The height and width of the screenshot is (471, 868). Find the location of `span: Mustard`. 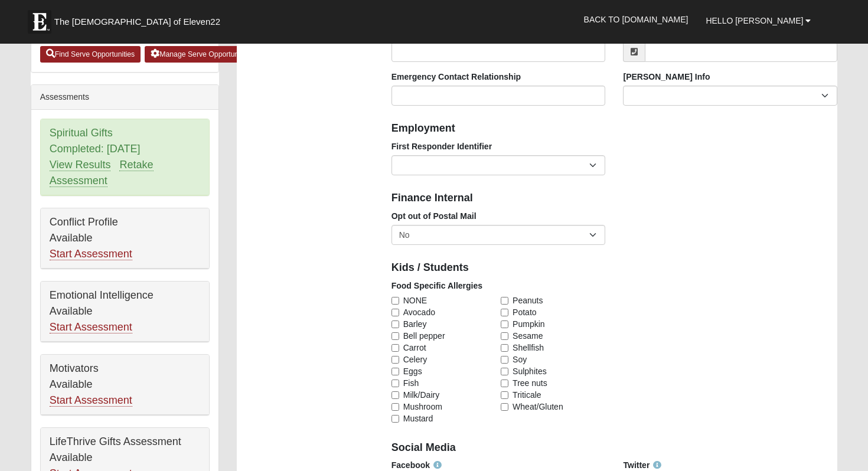

span: Mustard is located at coordinates (418, 419).